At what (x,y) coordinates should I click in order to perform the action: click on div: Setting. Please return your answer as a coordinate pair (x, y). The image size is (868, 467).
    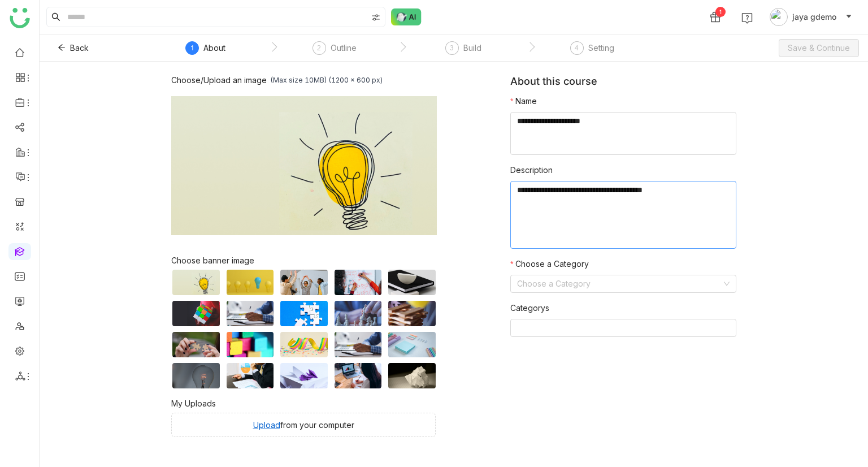
    Looking at the image, I should click on (601, 48).